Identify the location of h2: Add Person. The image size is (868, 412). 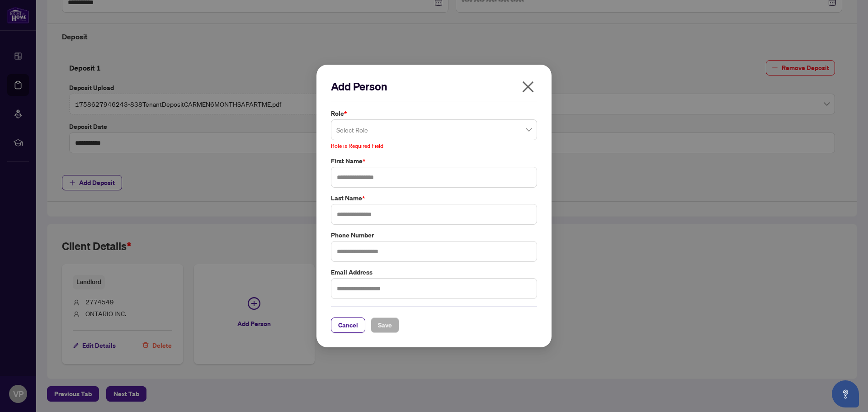
(434, 86).